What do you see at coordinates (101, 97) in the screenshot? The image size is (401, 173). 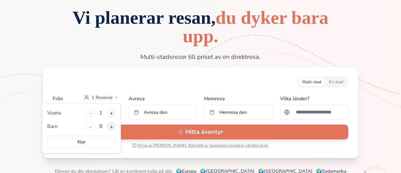 I see `button: Select passengers` at bounding box center [101, 97].